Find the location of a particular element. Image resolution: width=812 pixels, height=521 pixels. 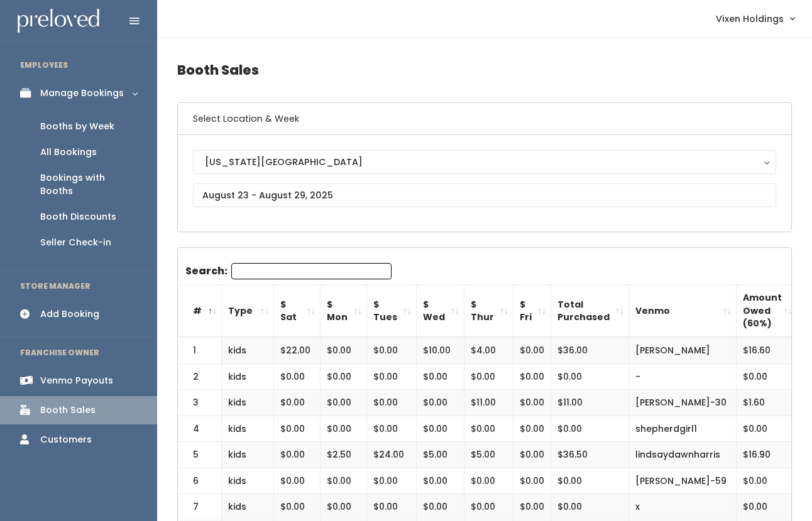

div: Add Booking is located at coordinates (69, 314).